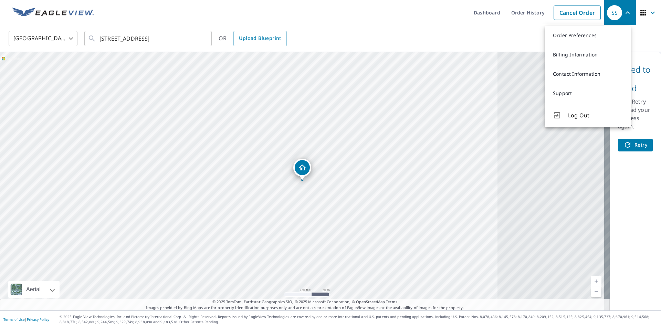  I want to click on button: Log Out, so click(588, 115).